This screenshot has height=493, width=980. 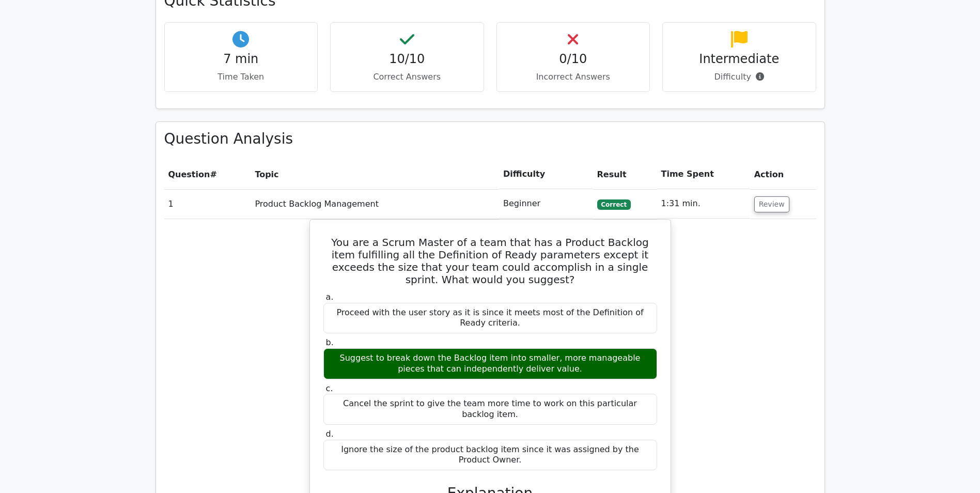 I want to click on div: Ignore the size of the product backlog item since it was assigned by the Product Owner., so click(x=490, y=455).